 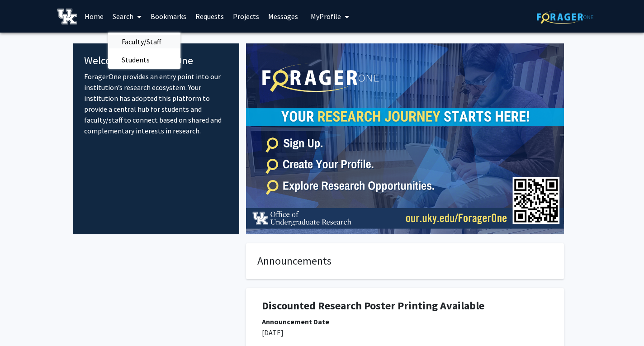 I want to click on h1: Discounted Research Poster Printing Available, so click(x=404, y=306).